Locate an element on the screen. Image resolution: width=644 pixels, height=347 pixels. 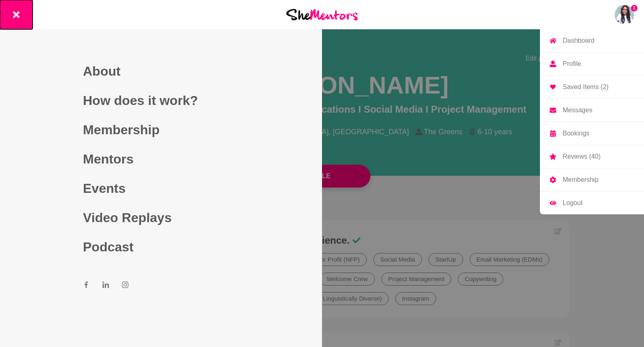
p: Logout is located at coordinates (572, 203).